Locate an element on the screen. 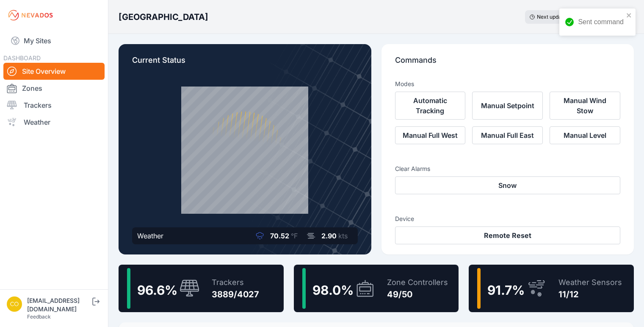 Image resolution: width=644 pixels, height=327 pixels. div: 3889/4027 is located at coordinates (235, 294).